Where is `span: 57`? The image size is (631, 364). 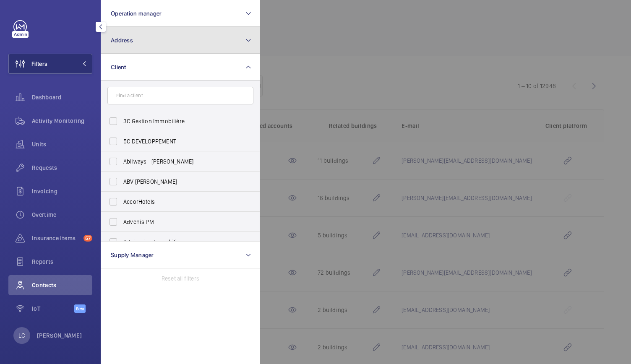
span: 57 is located at coordinates (88, 238).